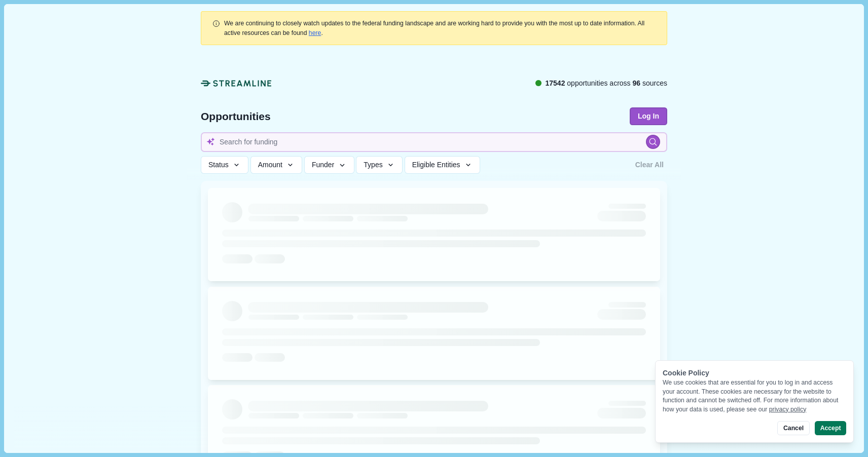  I want to click on button: Clear All, so click(650, 164).